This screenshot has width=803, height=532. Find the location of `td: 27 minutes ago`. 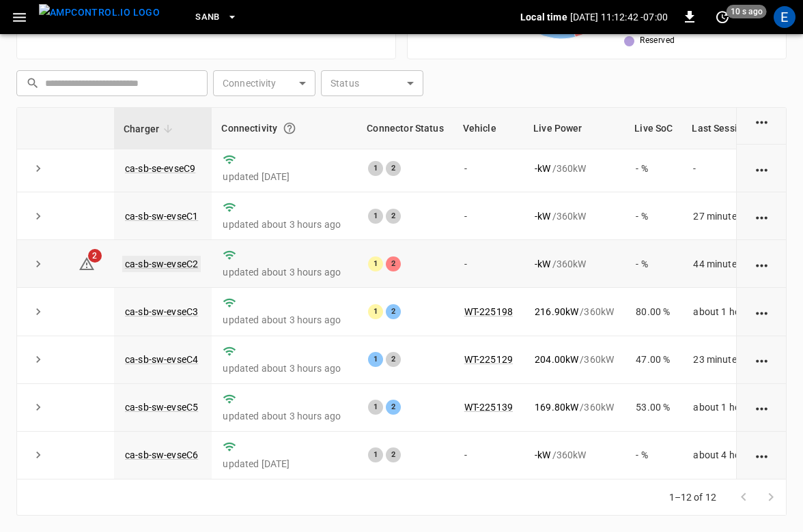

td: 27 minutes ago is located at coordinates (735, 217).